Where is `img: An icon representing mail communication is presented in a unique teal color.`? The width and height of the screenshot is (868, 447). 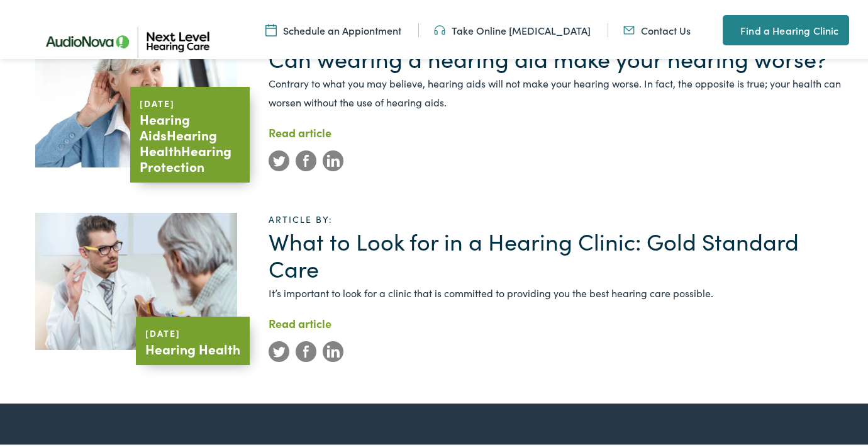
img: An icon representing mail communication is presented in a unique teal color. is located at coordinates (629, 28).